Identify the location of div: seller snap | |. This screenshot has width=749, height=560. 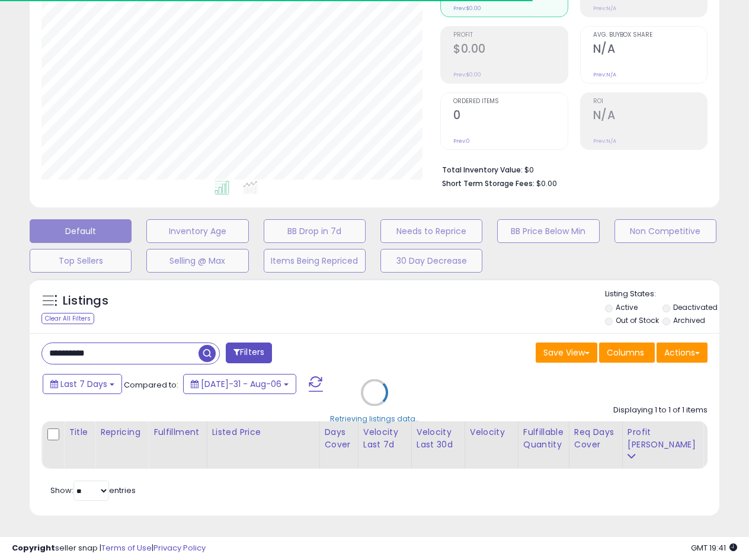
(109, 548).